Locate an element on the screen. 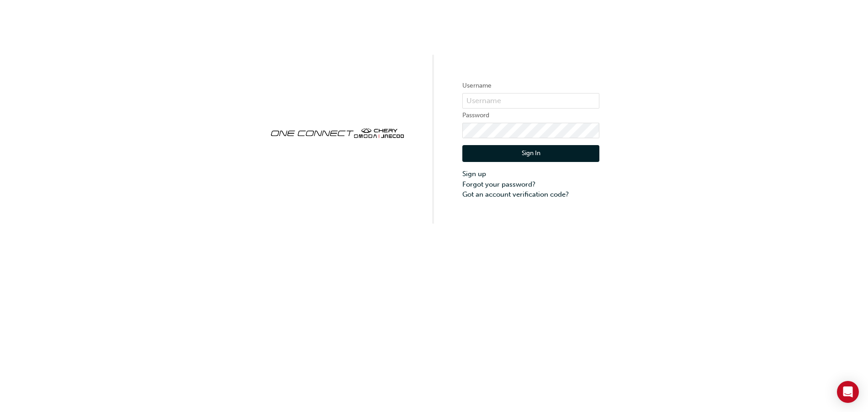  label: Username is located at coordinates (531, 86).